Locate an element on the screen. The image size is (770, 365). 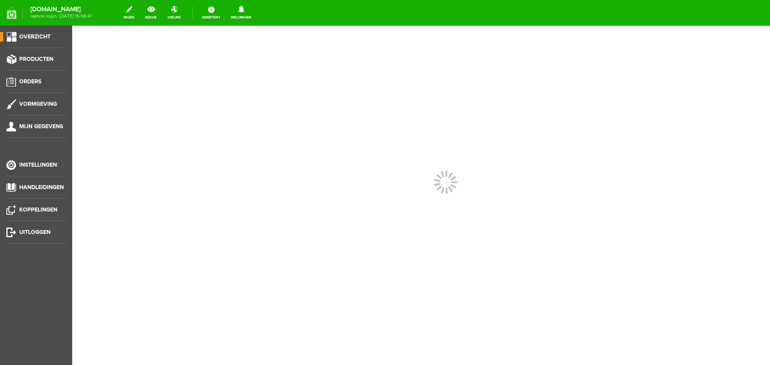
span: Vormgeving is located at coordinates (38, 104).